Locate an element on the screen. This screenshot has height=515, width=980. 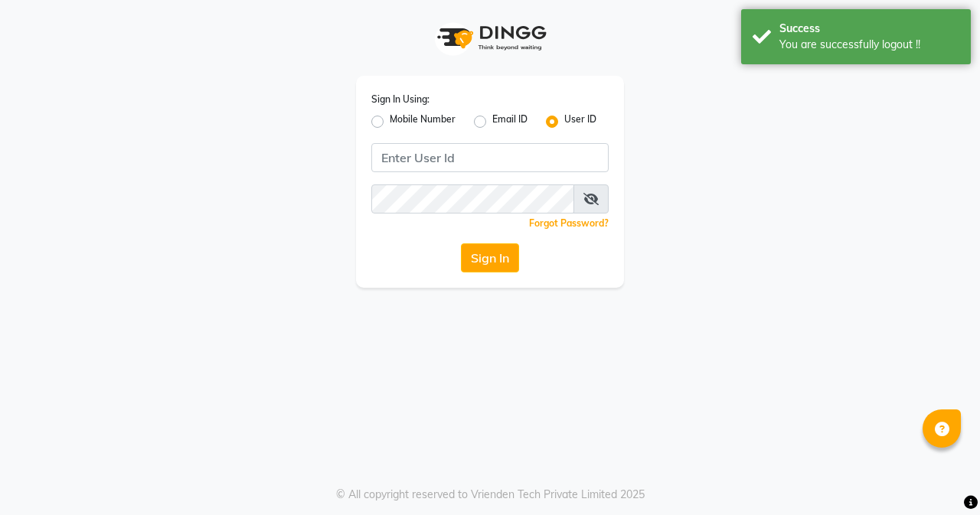
label: Sign In Using: is located at coordinates (400, 100).